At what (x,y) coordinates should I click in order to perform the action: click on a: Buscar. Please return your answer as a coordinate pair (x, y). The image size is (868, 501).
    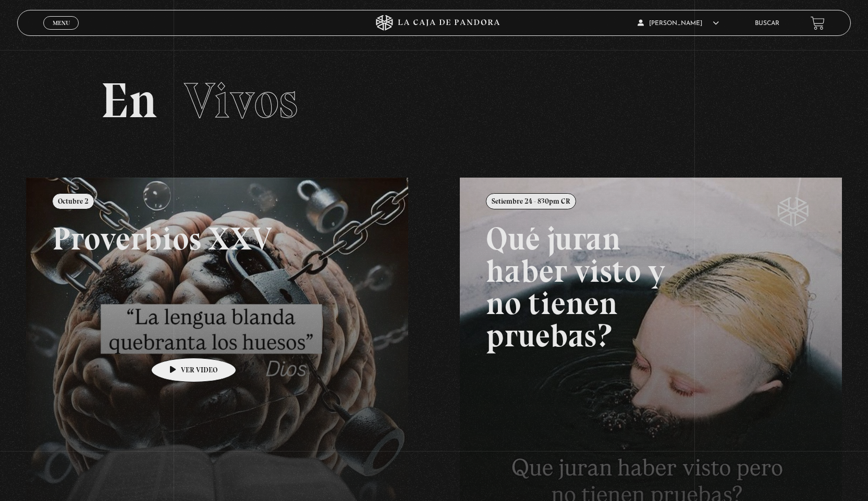
    Looking at the image, I should click on (767, 23).